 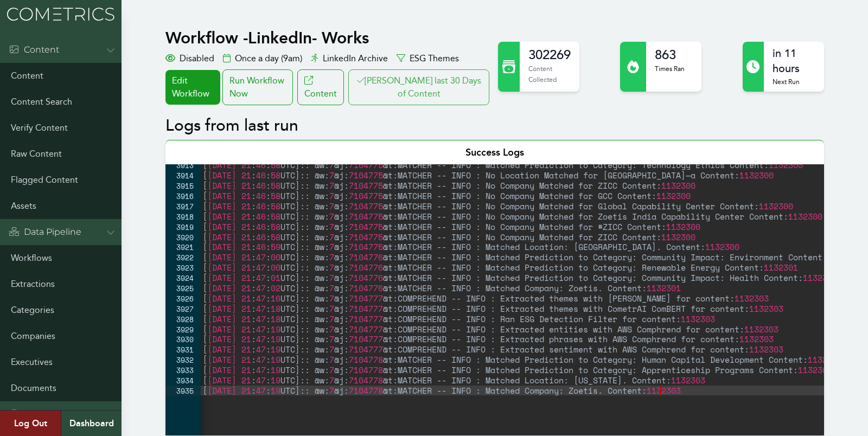 I want to click on div: 3923, so click(x=183, y=267).